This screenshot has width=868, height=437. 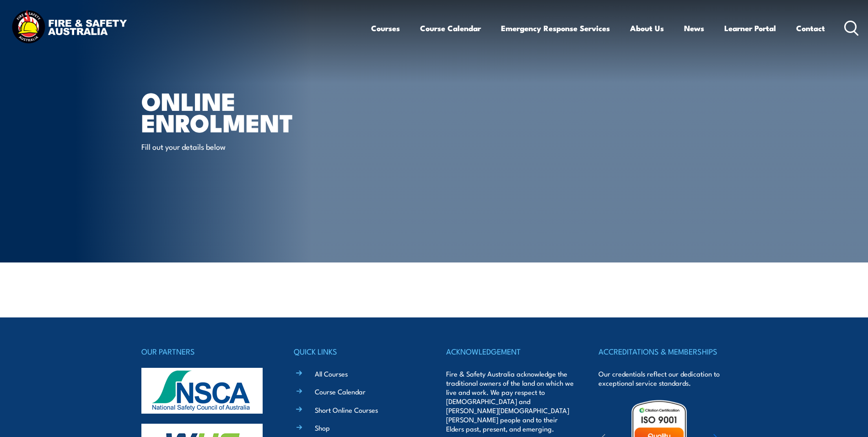 What do you see at coordinates (510, 351) in the screenshot?
I see `h4: ACKNOWLEDGEMENT` at bounding box center [510, 351].